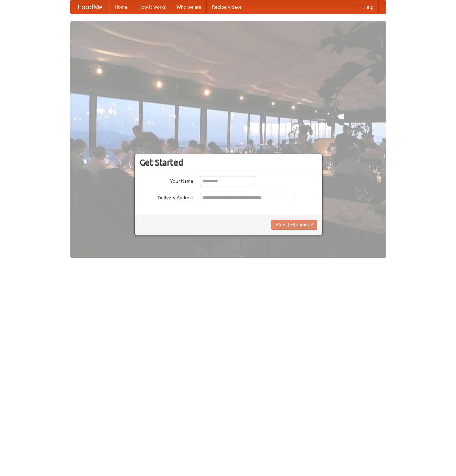 The width and height of the screenshot is (456, 476). What do you see at coordinates (295, 225) in the screenshot?
I see `button: Find Restaurants!` at bounding box center [295, 225].